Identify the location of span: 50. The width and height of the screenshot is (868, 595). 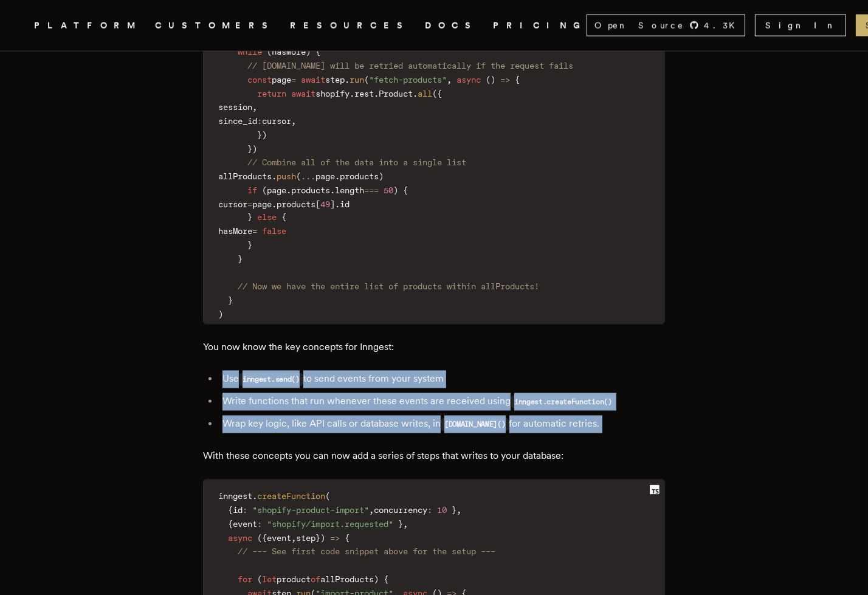
(388, 190).